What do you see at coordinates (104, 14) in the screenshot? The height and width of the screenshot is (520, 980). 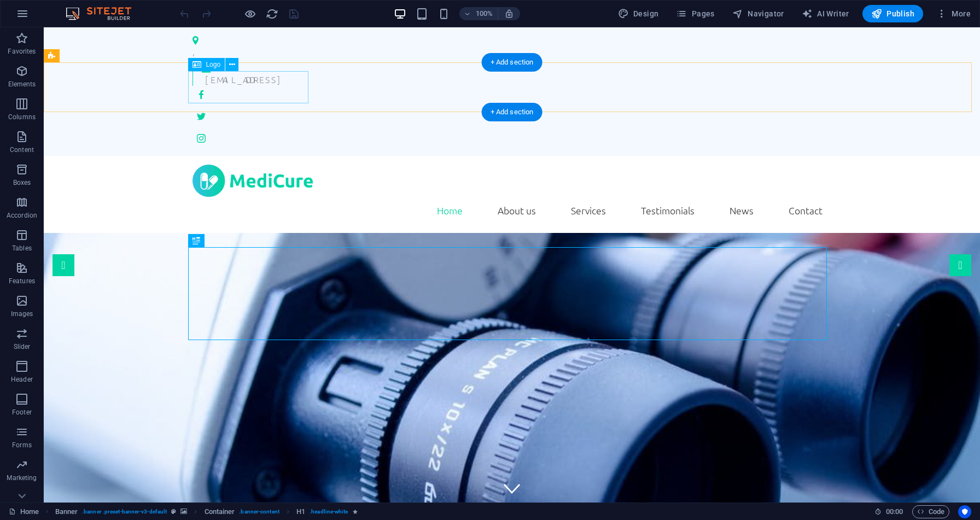 I see `img: Editor Logo` at bounding box center [104, 14].